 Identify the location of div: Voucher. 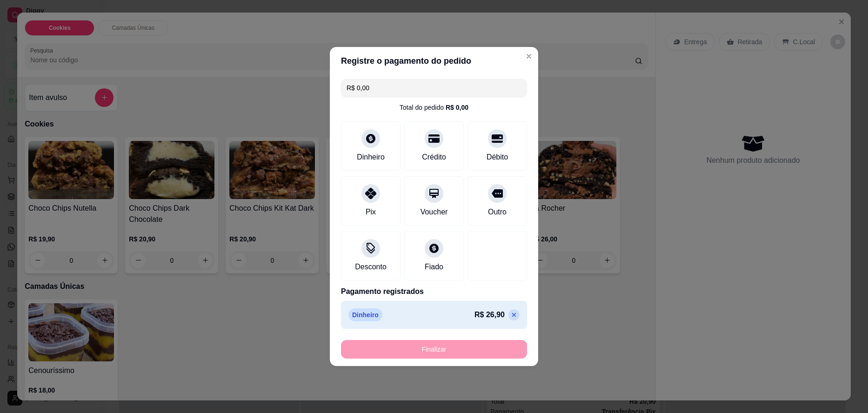
(434, 212).